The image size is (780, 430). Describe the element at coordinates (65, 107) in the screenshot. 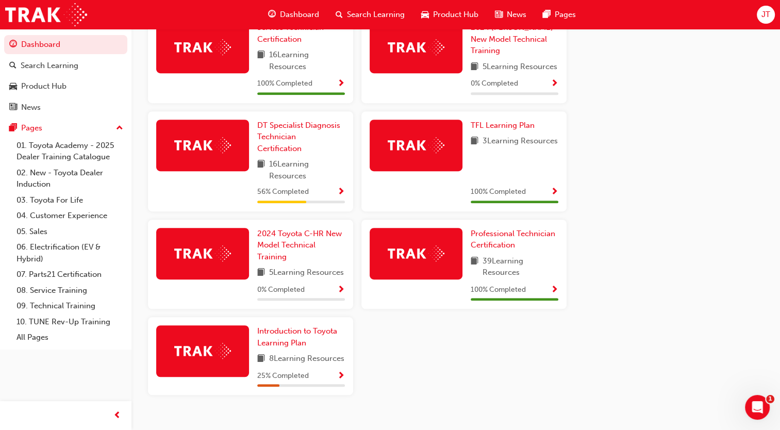

I see `a: News` at that location.